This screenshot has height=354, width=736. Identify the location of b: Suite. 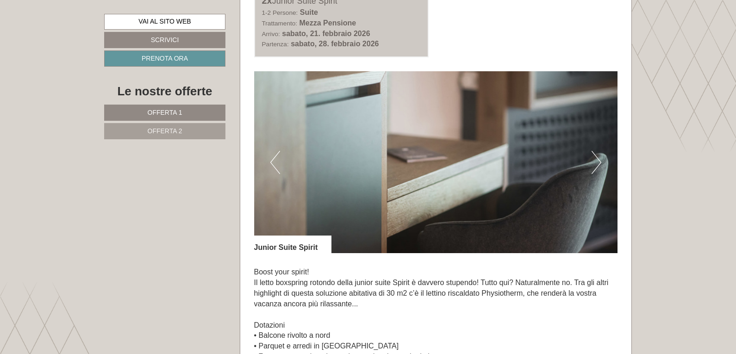
(309, 12).